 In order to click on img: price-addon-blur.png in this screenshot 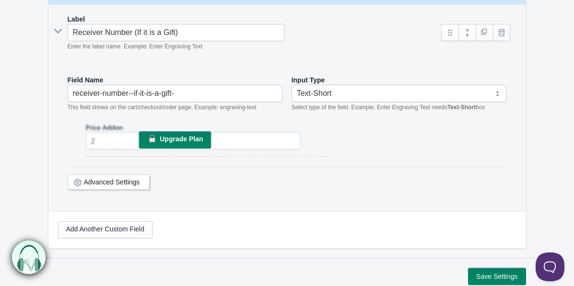, I will do `click(200, 138)`.